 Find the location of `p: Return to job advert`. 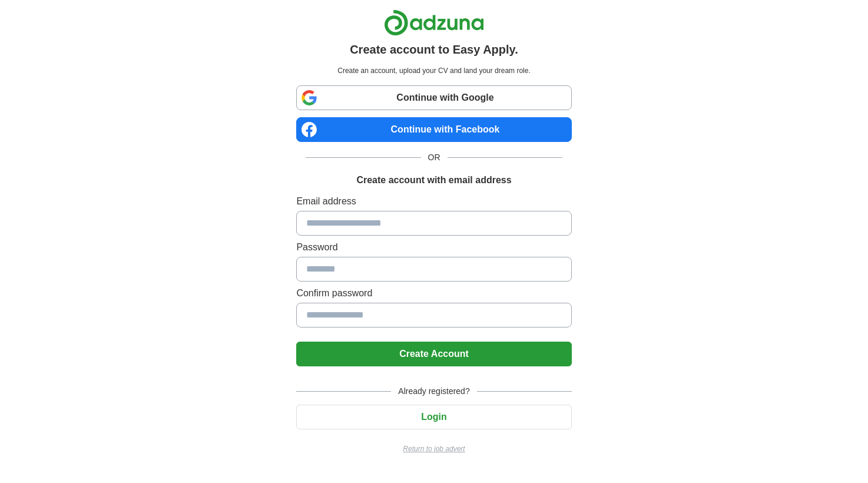

p: Return to job advert is located at coordinates (434, 449).